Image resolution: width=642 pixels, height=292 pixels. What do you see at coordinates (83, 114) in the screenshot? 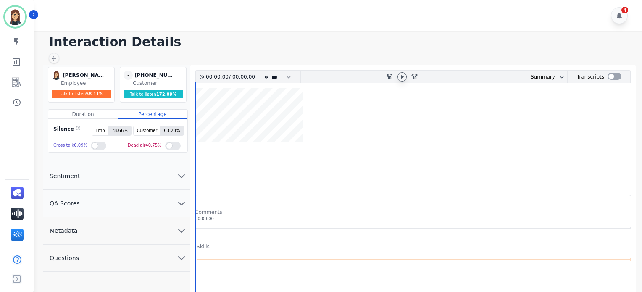
I see `div: Duration` at bounding box center [83, 114].